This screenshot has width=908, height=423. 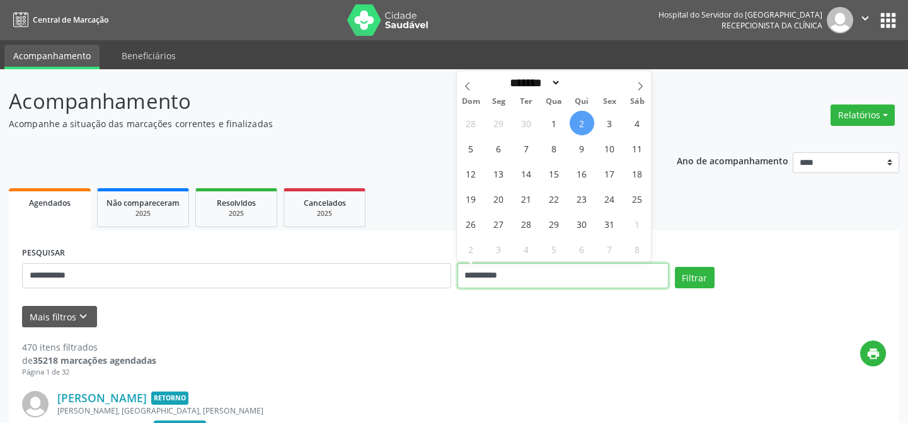 I want to click on span: Outubro 11, 2025, so click(x=637, y=148).